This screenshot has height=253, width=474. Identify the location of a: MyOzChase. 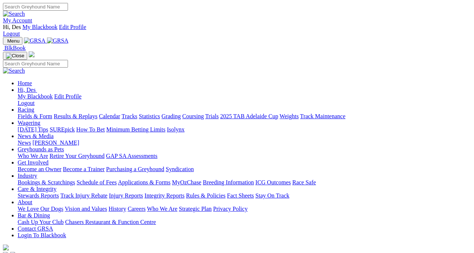
(187, 182).